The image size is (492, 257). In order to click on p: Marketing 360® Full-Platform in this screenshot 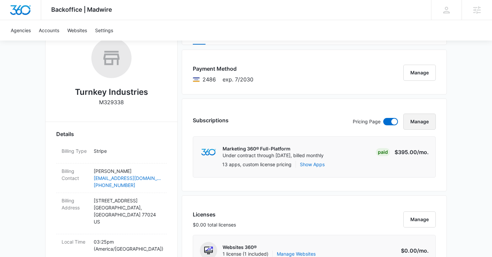, I will do `click(273, 148)`.